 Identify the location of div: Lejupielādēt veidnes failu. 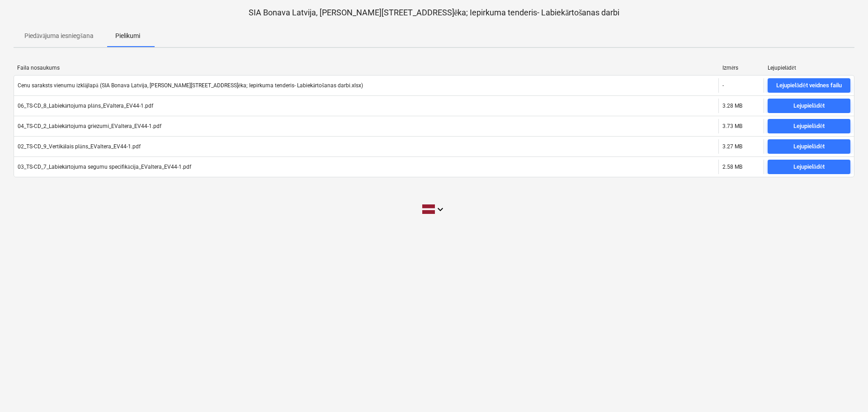
(809, 85).